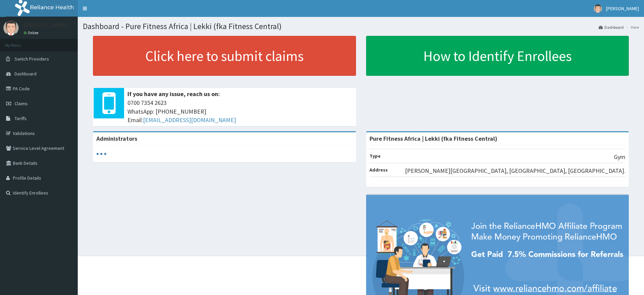 Image resolution: width=644 pixels, height=295 pixels. What do you see at coordinates (174, 93) in the screenshot?
I see `b: If you have any issue, reach us on:` at bounding box center [174, 93].